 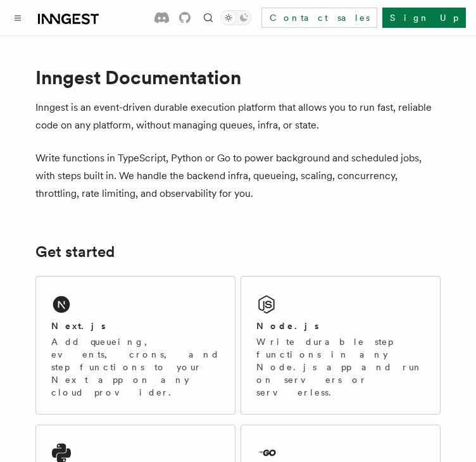 What do you see at coordinates (238, 77) in the screenshot?
I see `h1: Inngest Documentation` at bounding box center [238, 77].